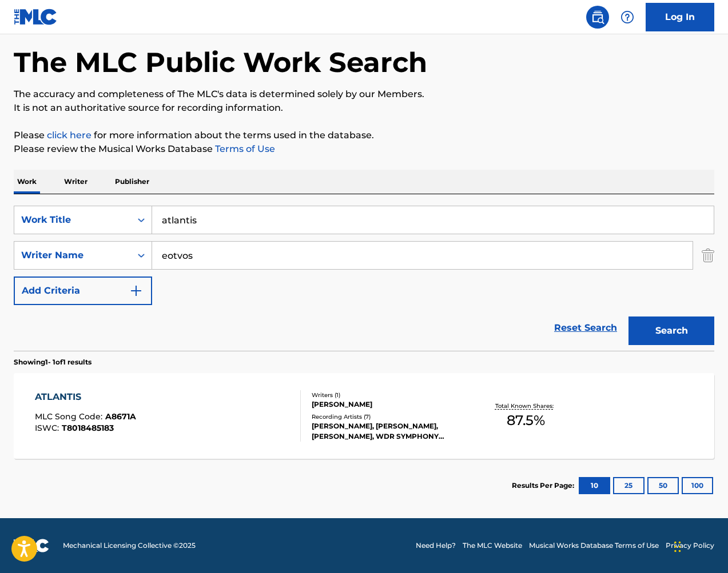 This screenshot has height=573, width=728. What do you see at coordinates (586, 328) in the screenshot?
I see `a: Reset Search` at bounding box center [586, 328].